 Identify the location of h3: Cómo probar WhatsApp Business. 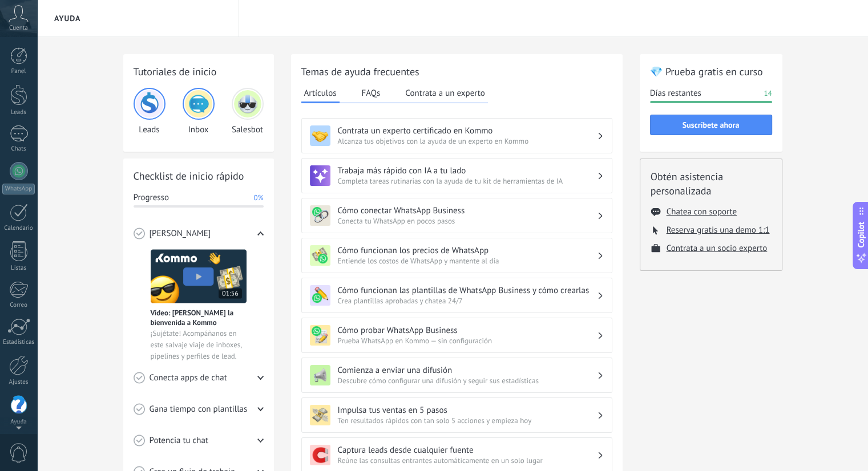
(468, 330).